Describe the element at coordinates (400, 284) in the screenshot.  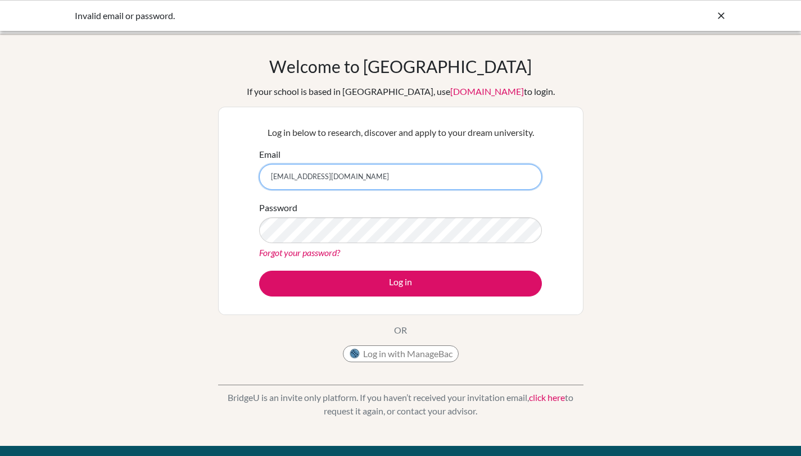
I see `button: Log in` at that location.